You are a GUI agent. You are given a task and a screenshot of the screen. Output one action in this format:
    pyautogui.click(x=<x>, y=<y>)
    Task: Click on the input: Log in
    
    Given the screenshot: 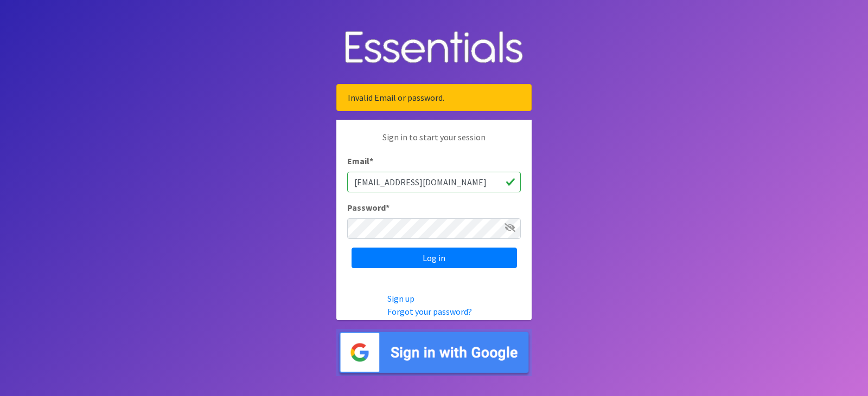 What is the action you would take?
    pyautogui.click(x=434, y=258)
    